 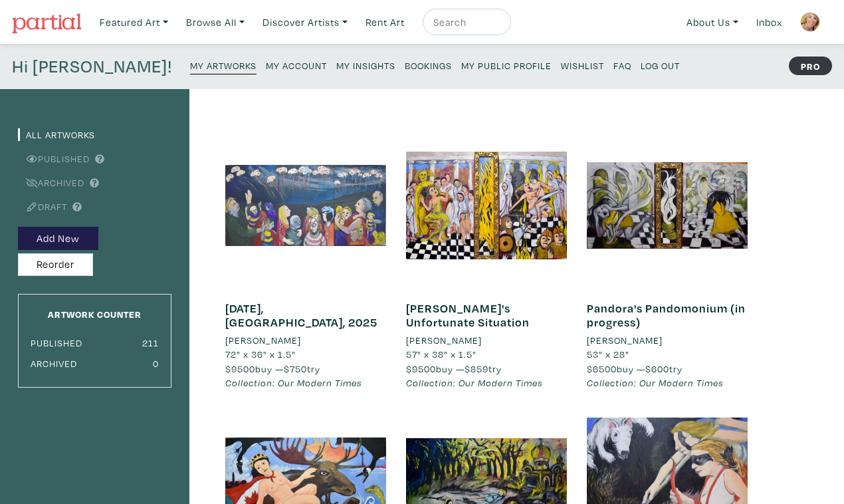 What do you see at coordinates (428, 65) in the screenshot?
I see `small: Bookings` at bounding box center [428, 65].